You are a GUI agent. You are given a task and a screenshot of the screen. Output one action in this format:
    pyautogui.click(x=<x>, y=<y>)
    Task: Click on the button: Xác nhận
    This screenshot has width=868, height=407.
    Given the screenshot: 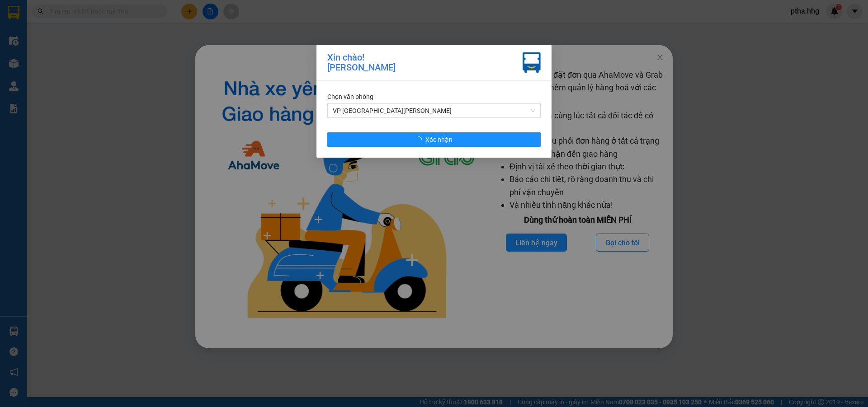 What is the action you would take?
    pyautogui.click(x=434, y=139)
    